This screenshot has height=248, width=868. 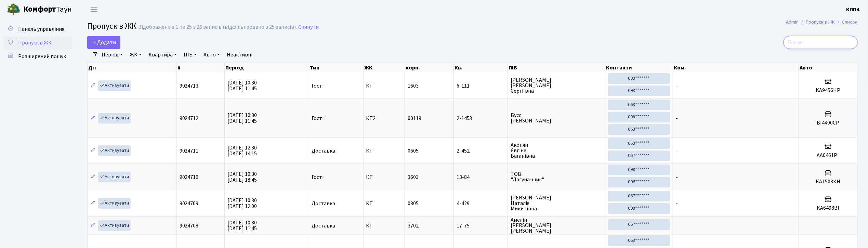 I want to click on th: Кв., so click(x=481, y=68).